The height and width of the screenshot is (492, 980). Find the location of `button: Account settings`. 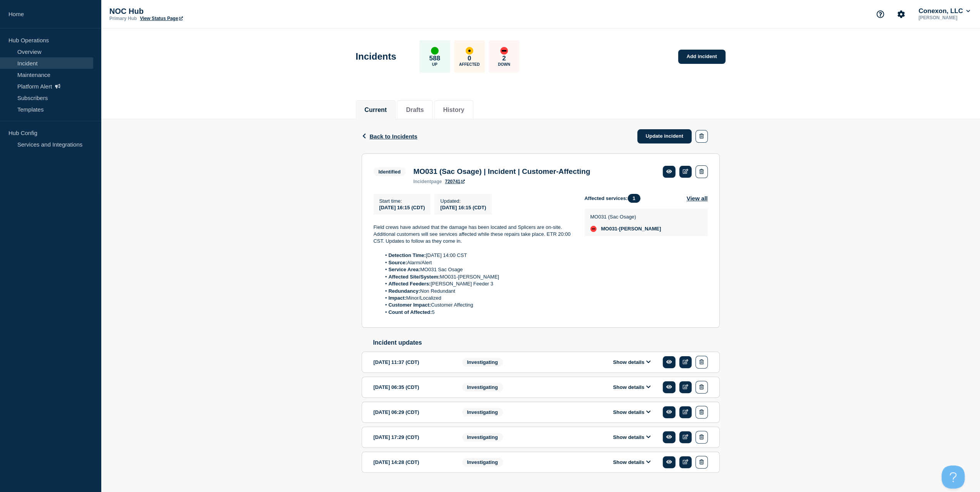

button: Account settings is located at coordinates (901, 14).